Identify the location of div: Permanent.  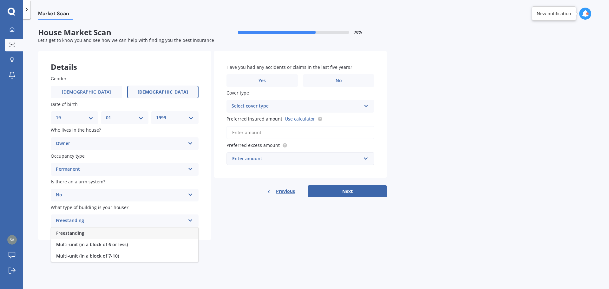
(121, 169).